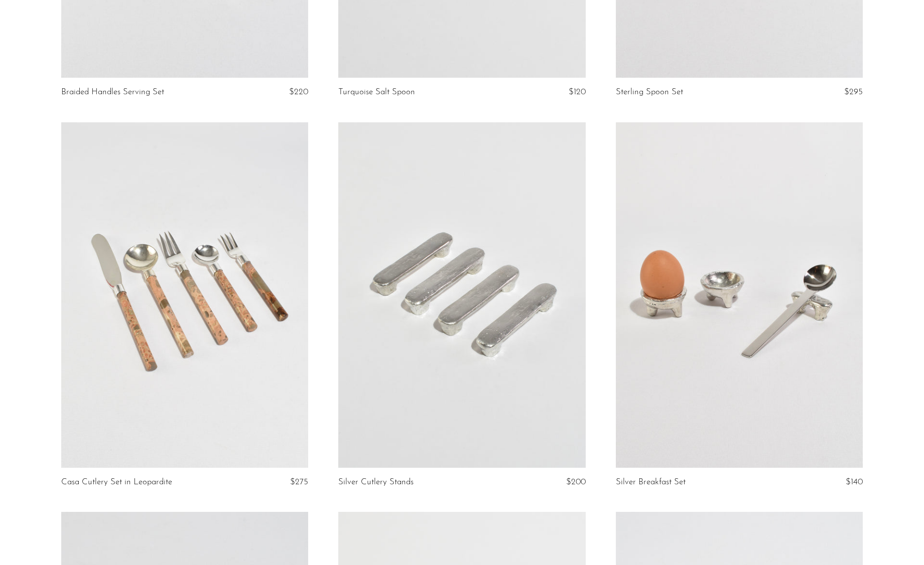 This screenshot has height=565, width=924. Describe the element at coordinates (855, 482) in the screenshot. I see `span: $140` at that location.